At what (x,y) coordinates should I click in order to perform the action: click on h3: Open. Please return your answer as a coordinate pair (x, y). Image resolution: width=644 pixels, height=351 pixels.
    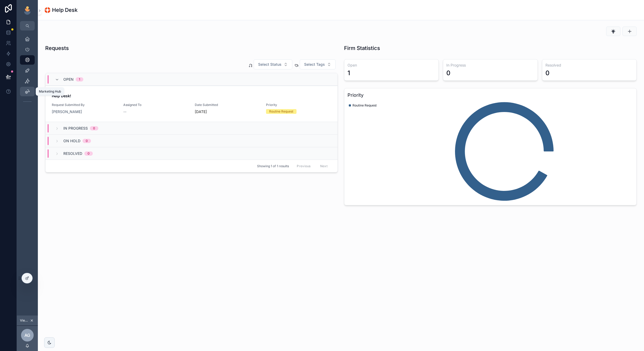
    Looking at the image, I should click on (391, 65).